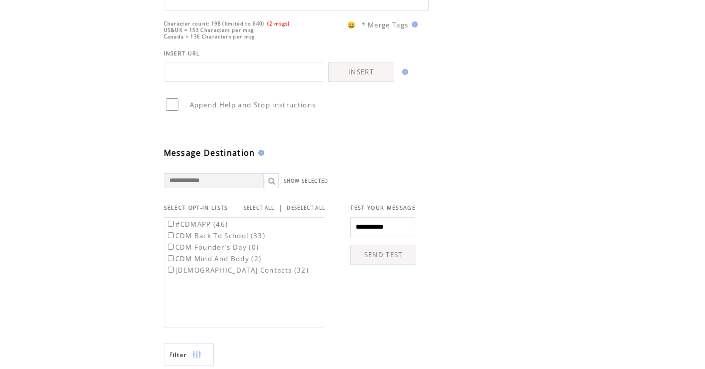 The image size is (705, 369). What do you see at coordinates (361, 72) in the screenshot?
I see `a: INSERT` at bounding box center [361, 72].